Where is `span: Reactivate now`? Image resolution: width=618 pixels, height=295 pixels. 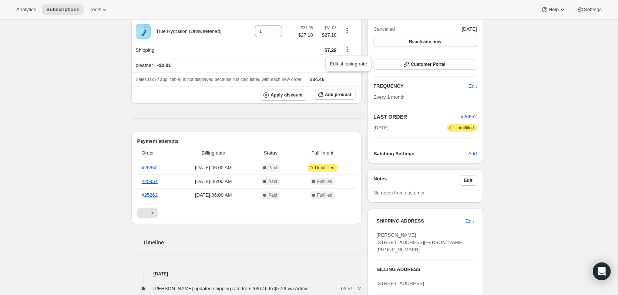 span: Reactivate now is located at coordinates (425, 42).